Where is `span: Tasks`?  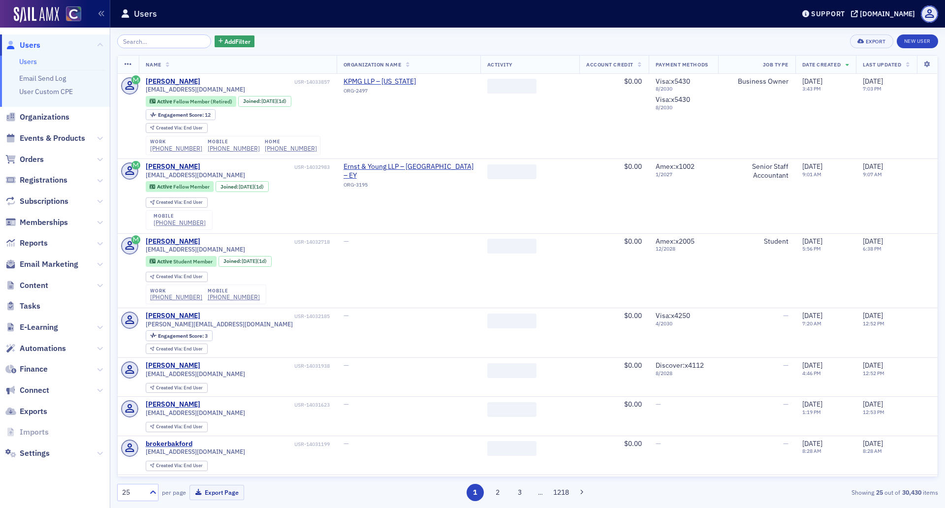
span: Tasks is located at coordinates (30, 306).